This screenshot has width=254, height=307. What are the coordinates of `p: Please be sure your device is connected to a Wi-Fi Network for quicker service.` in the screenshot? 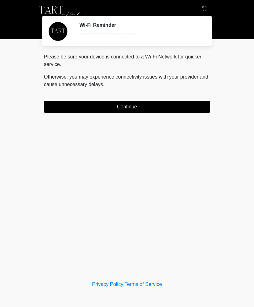 It's located at (127, 61).